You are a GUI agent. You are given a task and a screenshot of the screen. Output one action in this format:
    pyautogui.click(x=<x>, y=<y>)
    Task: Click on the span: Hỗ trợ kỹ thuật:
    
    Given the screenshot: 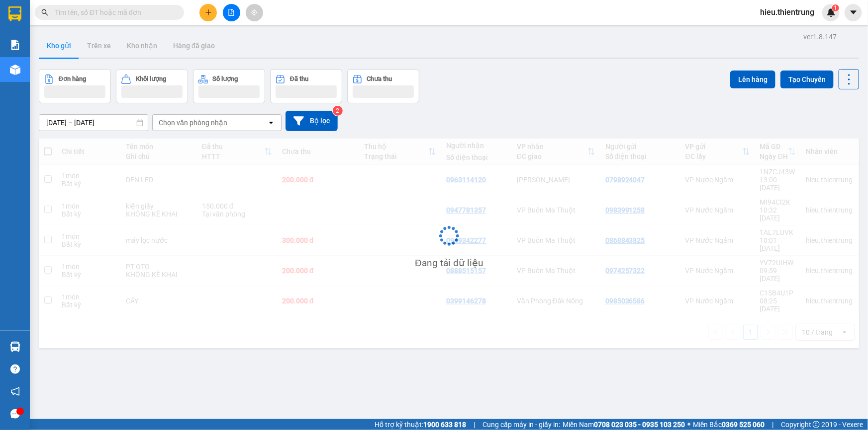 What is the action you would take?
    pyautogui.click(x=420, y=425)
    